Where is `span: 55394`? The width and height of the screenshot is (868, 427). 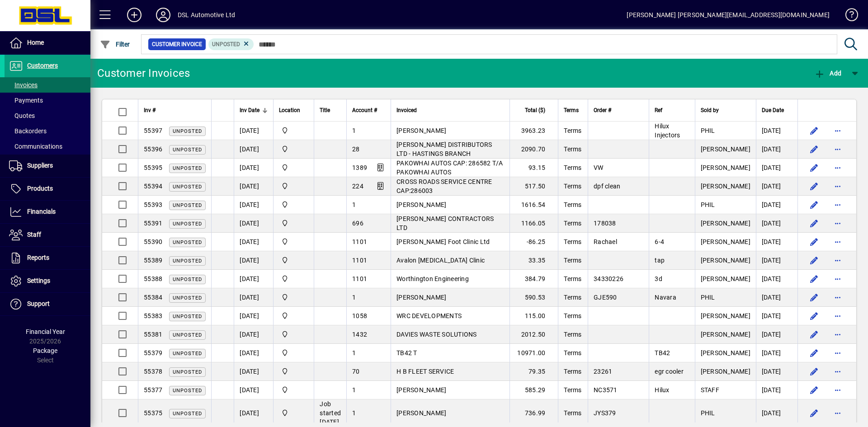 span: 55394 is located at coordinates (153, 186).